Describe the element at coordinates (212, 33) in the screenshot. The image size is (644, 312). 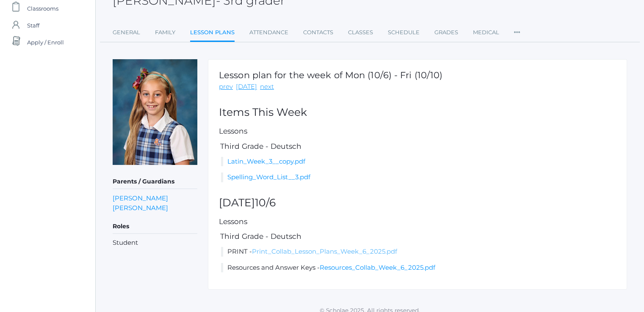
I see `a: Lesson Plans` at that location.